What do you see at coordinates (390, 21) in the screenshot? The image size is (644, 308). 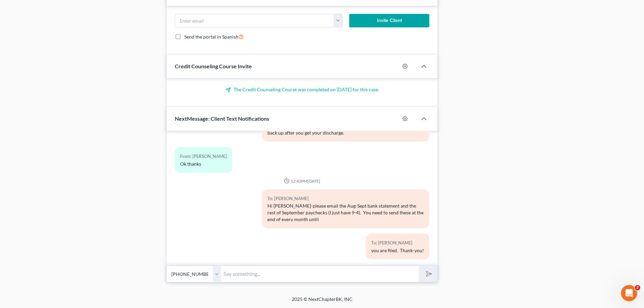 I see `button: Invite Client` at bounding box center [390, 21].